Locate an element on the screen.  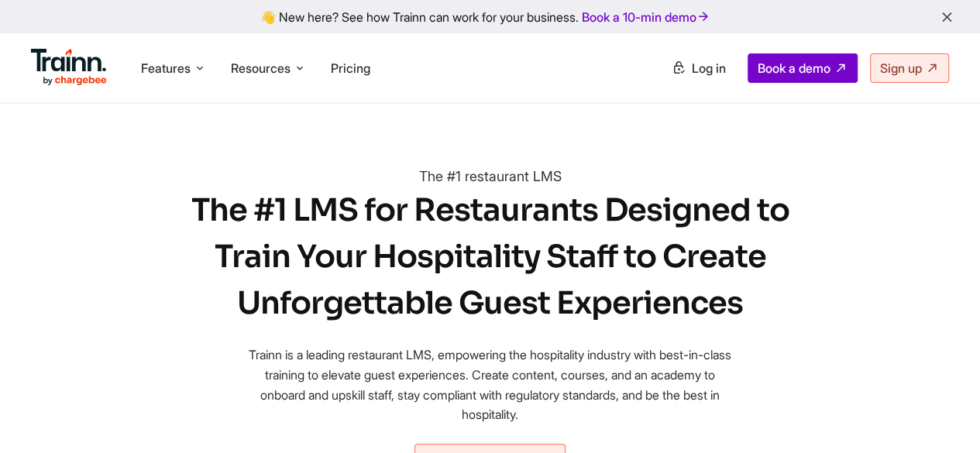
span: Book a demo is located at coordinates (794, 69).